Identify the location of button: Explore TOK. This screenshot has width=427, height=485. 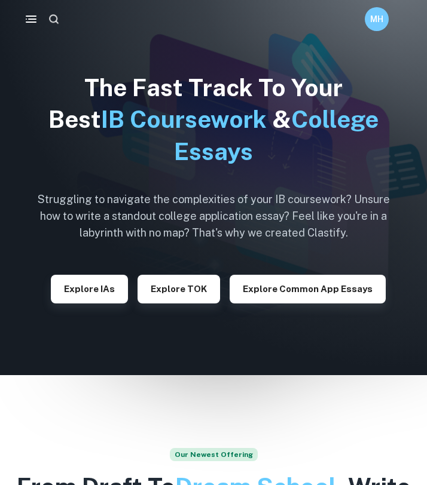
(179, 289).